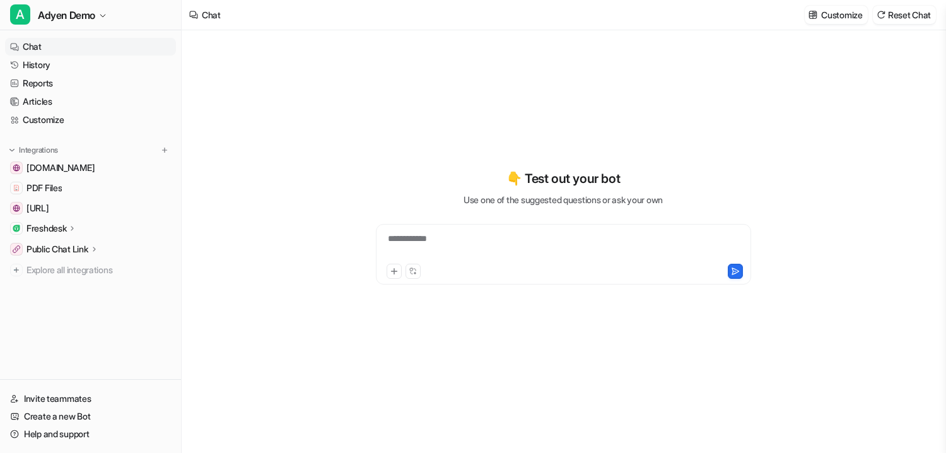  What do you see at coordinates (563, 199) in the screenshot?
I see `p: Use one of the suggested questions or ask your own` at bounding box center [563, 199].